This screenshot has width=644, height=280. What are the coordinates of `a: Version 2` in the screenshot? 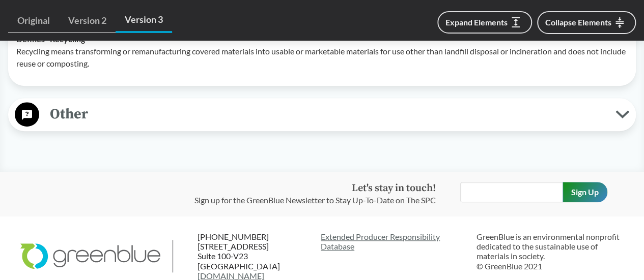 It's located at (87, 21).